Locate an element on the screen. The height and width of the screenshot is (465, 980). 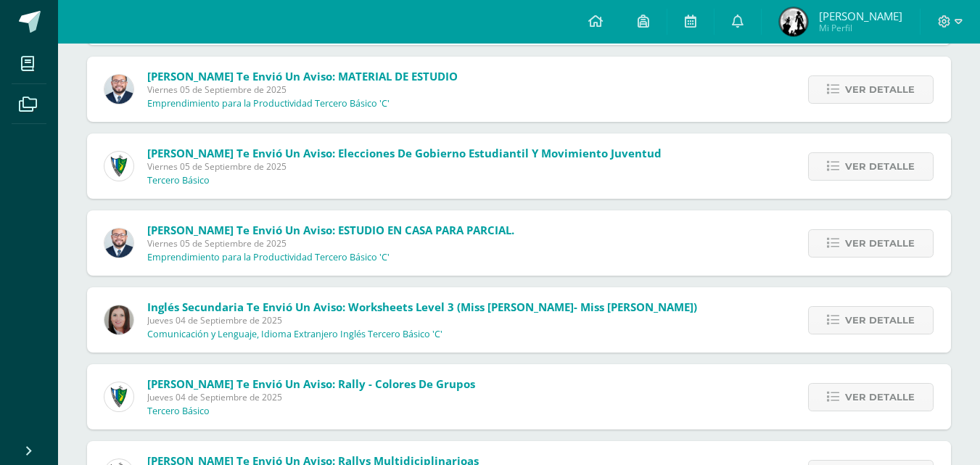
p: Comunicación y Lenguaje, Idioma Extranjero Inglés Tercero Básico 'C' is located at coordinates (294, 335).